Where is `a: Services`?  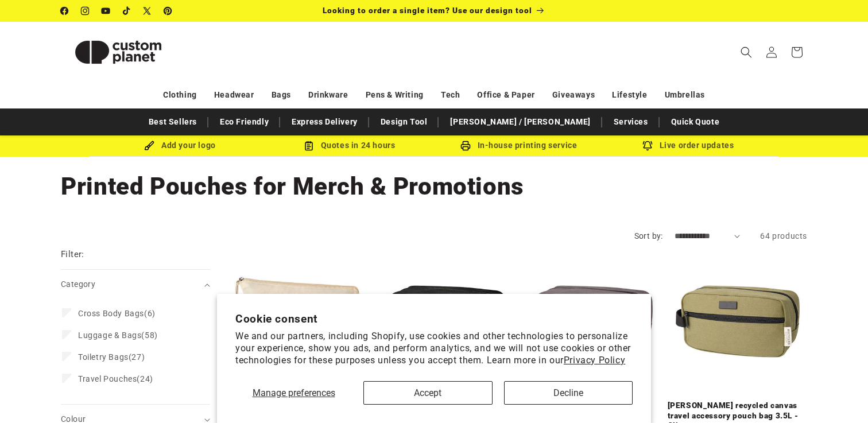 a: Services is located at coordinates (631, 121).